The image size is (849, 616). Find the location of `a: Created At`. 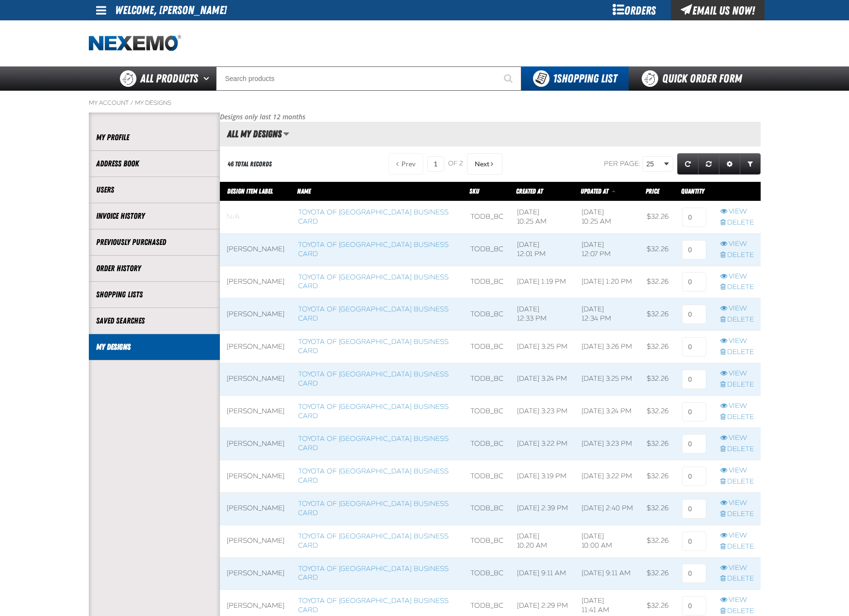

a: Created At is located at coordinates (529, 191).